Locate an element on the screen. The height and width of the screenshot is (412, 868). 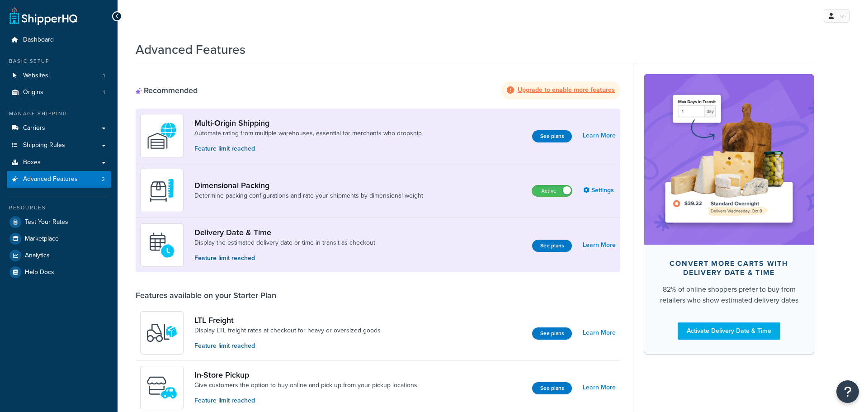
span: Dashboard is located at coordinates (38, 40).